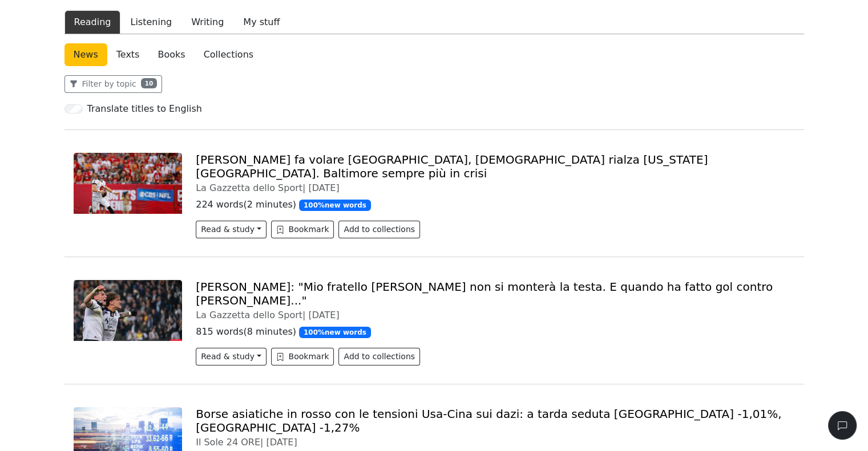  What do you see at coordinates (151, 23) in the screenshot?
I see `button: Listening` at bounding box center [151, 23].